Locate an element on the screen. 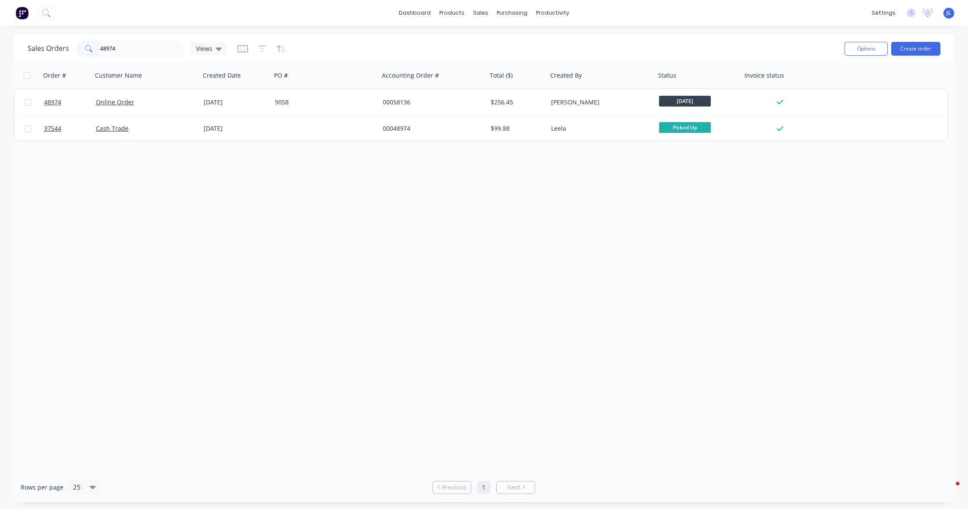  button: Create order is located at coordinates (916, 49).